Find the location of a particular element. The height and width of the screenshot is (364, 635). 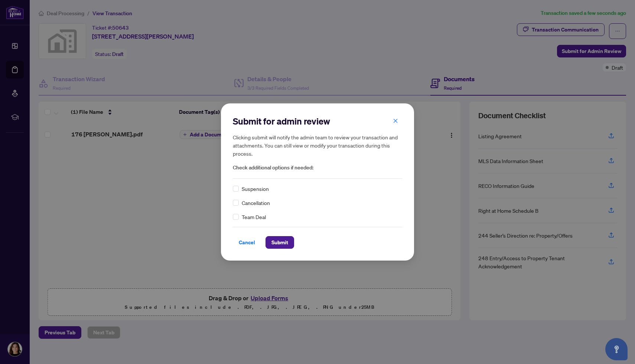

span: Check additional options if needed: is located at coordinates (318, 167).